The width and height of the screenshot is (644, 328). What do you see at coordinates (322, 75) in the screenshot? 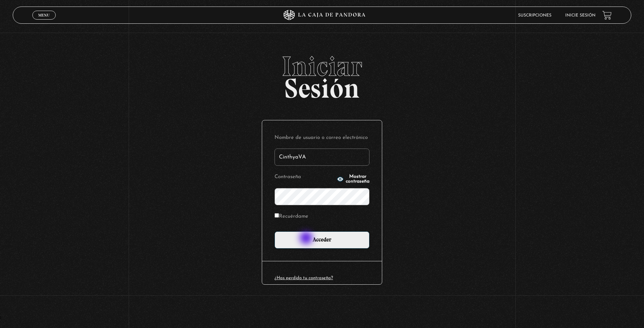
I see `h2: Sesión` at bounding box center [322, 75].